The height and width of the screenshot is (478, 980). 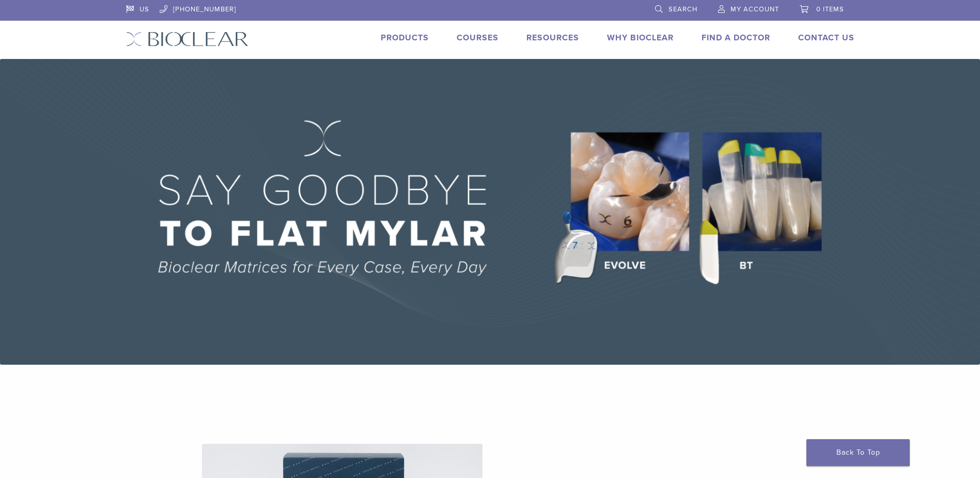 I want to click on span: 0 items, so click(x=831, y=9).